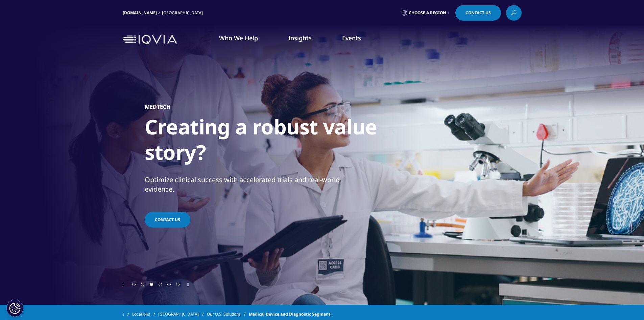 This screenshot has height=320, width=644. I want to click on span: Go to slide 5, so click(169, 284).